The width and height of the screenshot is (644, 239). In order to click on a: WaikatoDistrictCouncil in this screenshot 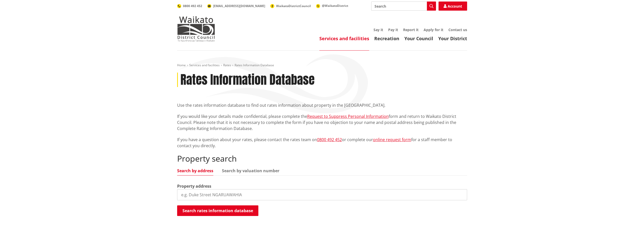, I will do `click(290, 6)`.